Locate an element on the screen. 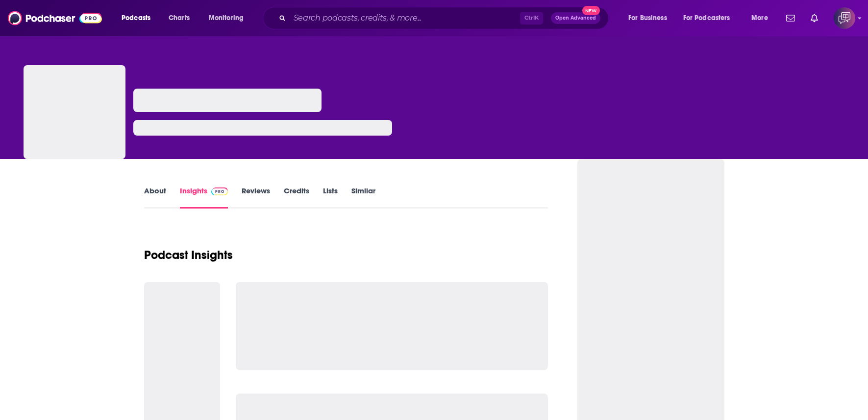  a: InsightsPodchaser Pro is located at coordinates (204, 198).